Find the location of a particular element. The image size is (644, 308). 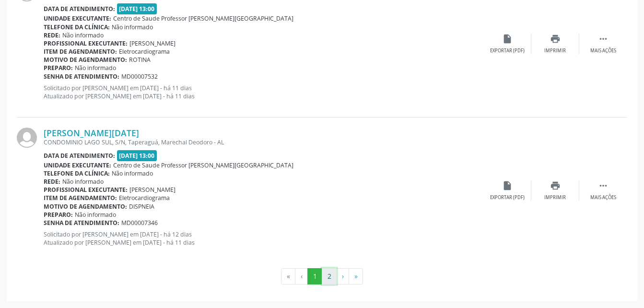

ul: Pagination is located at coordinates (322, 277).